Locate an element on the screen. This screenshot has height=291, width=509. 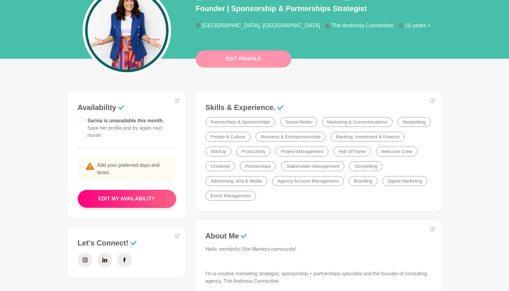
span: Sarina is unavailable this month. is located at coordinates (126, 128).